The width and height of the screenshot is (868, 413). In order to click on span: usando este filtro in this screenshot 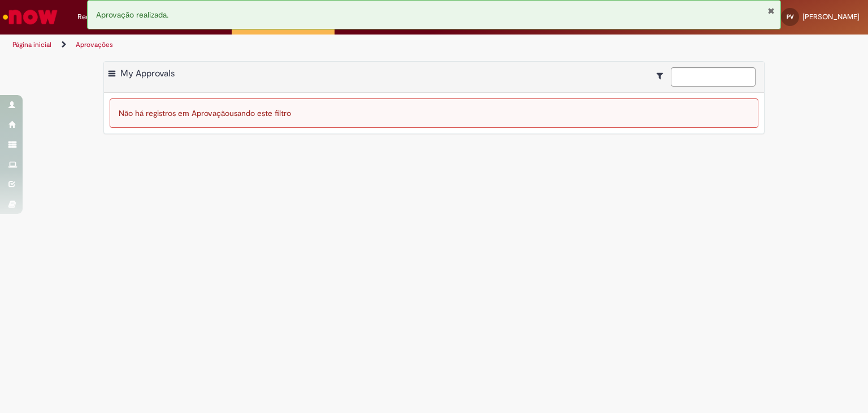, I will do `click(260, 113)`.